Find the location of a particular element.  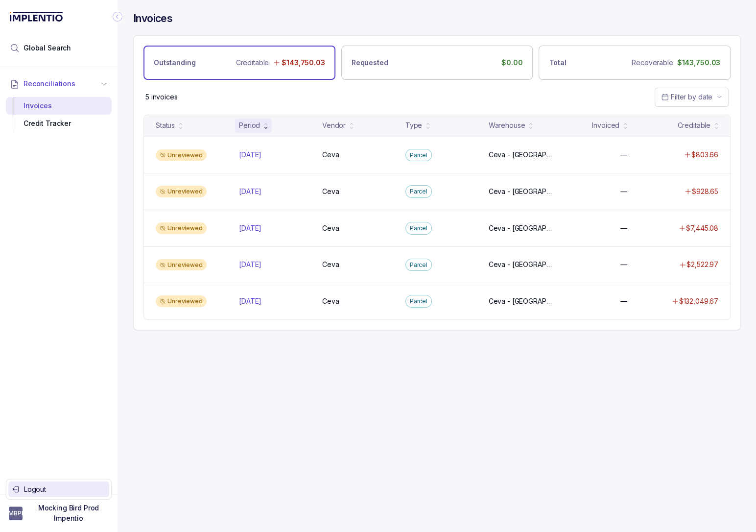

p: Total is located at coordinates (557, 63).